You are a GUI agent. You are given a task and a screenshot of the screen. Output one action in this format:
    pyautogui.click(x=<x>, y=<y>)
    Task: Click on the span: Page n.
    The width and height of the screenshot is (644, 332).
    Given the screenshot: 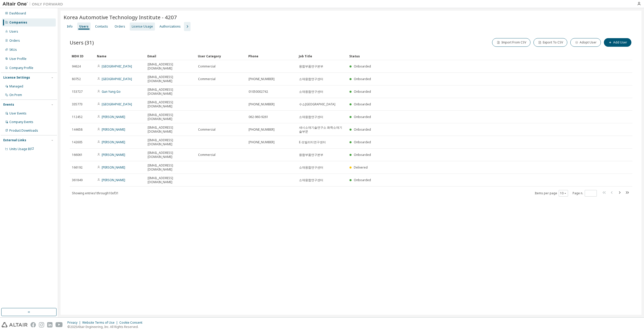 What is the action you would take?
    pyautogui.click(x=585, y=193)
    